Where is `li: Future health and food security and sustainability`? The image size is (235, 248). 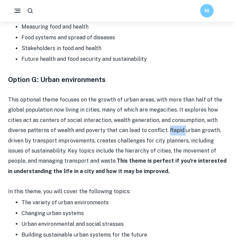
li: Future health and food security and sustainability is located at coordinates (124, 59).